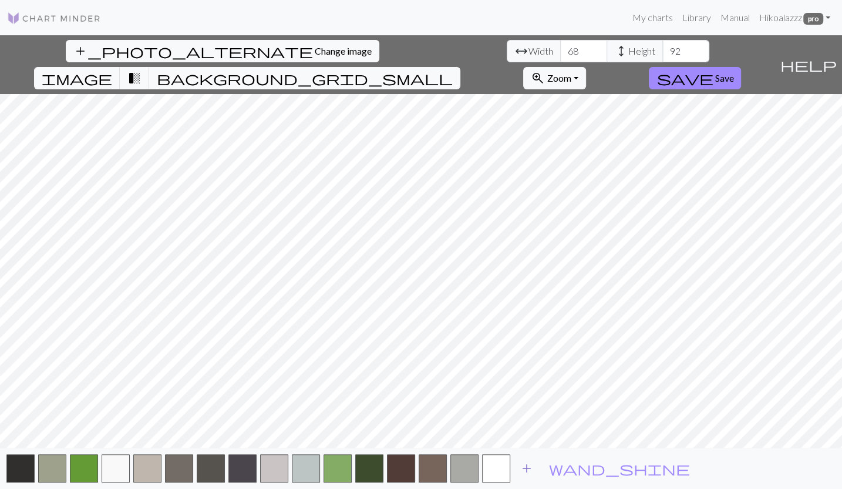 This screenshot has width=842, height=489. I want to click on span: pro, so click(813, 19).